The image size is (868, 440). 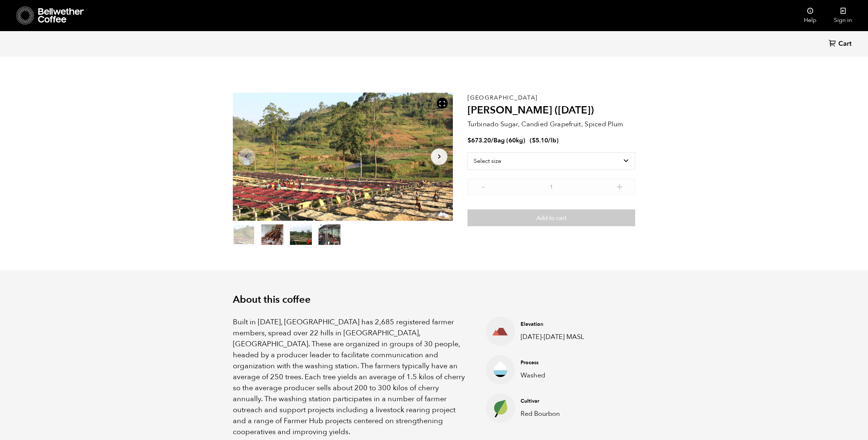 I want to click on bdi: 5.10, so click(x=540, y=140).